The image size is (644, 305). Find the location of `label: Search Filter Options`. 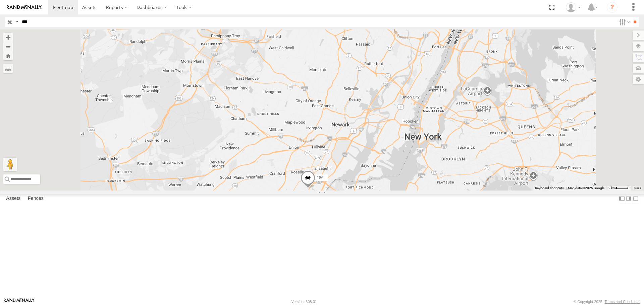

label: Search Filter Options is located at coordinates (624, 22).